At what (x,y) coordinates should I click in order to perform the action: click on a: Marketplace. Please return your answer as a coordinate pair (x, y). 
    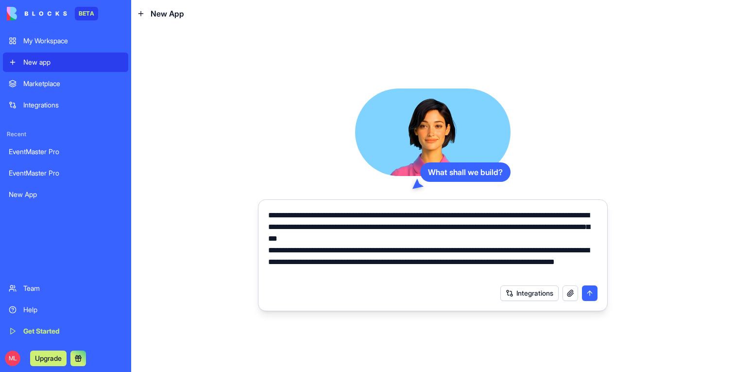
    Looking at the image, I should click on (66, 84).